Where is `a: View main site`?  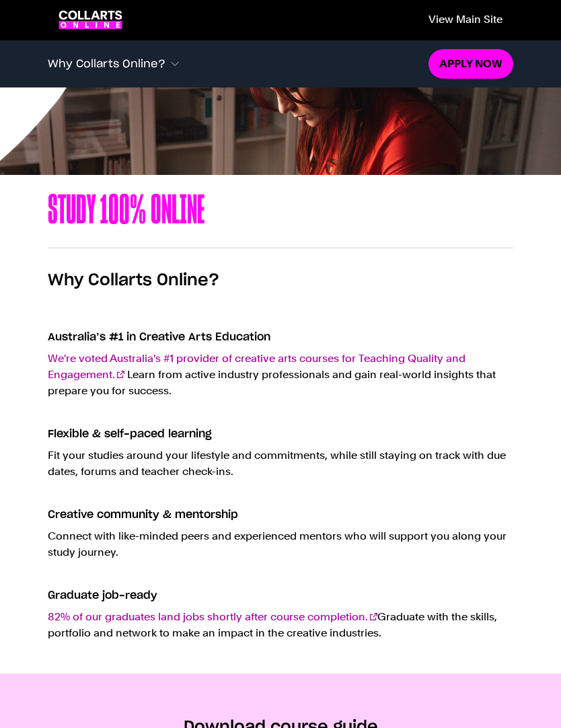
a: View main site is located at coordinates (465, 19).